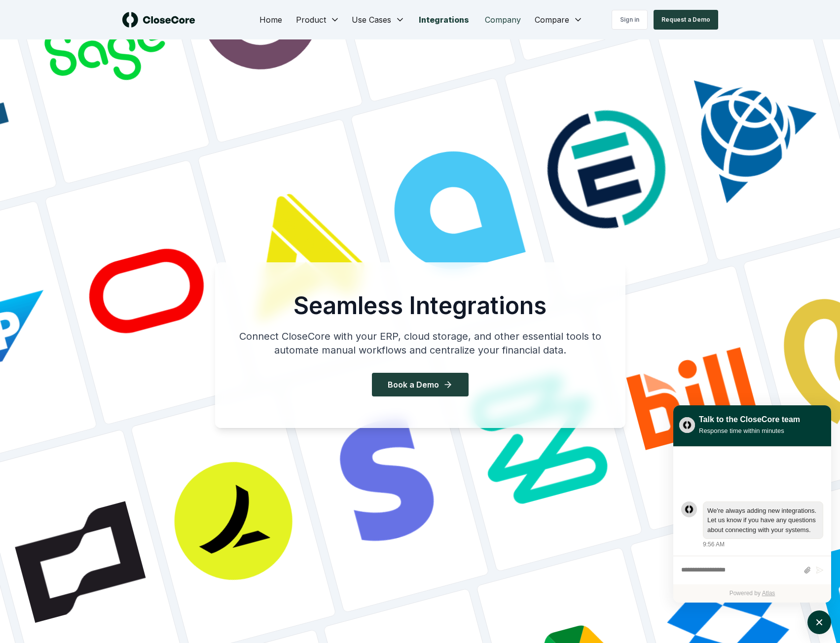 The width and height of the screenshot is (840, 643). I want to click on a: Sign in, so click(629, 19).